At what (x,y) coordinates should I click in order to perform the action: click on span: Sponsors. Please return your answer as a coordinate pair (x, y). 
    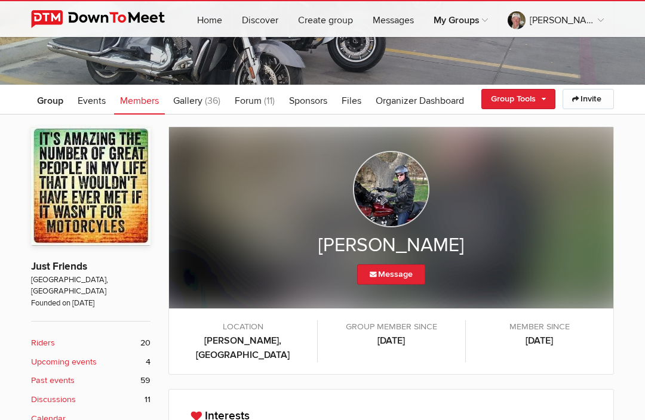
    Looking at the image, I should click on (308, 101).